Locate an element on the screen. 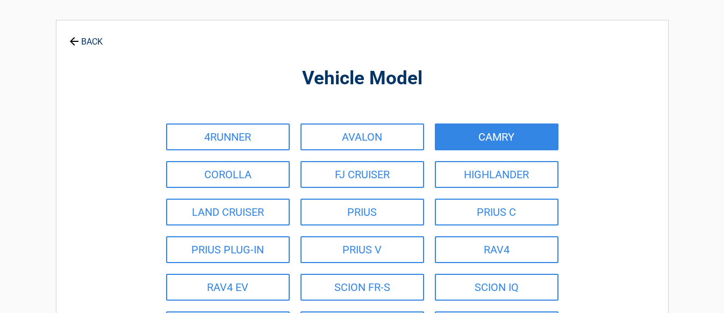 This screenshot has width=724, height=313. a: PRIUS C is located at coordinates (497, 212).